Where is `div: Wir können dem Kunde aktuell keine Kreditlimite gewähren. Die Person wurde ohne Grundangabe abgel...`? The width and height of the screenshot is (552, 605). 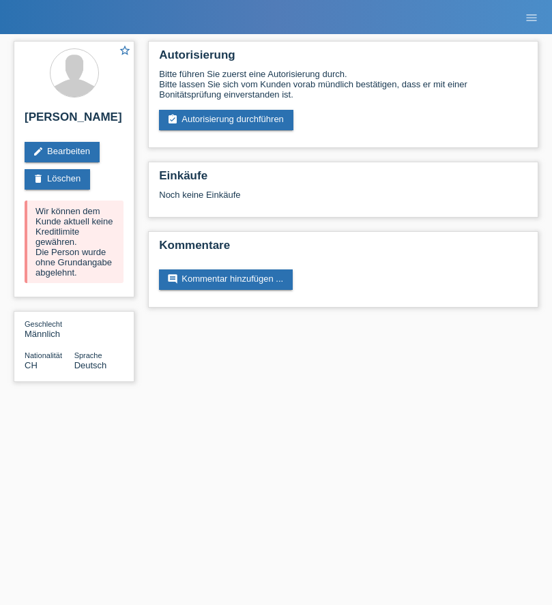
div: Wir können dem Kunde aktuell keine Kreditlimite gewähren. Die Person wurde ohne Grundangabe abgel... is located at coordinates (74, 242).